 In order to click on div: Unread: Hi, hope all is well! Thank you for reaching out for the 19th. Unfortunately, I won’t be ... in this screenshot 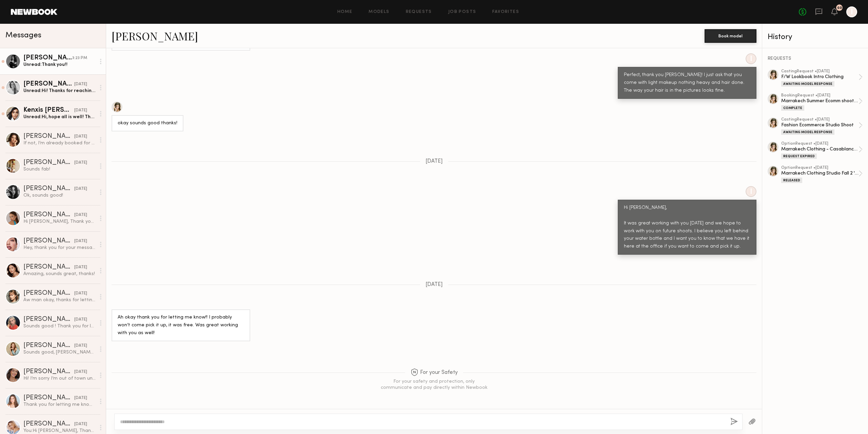, I will do `click(60, 116)`.